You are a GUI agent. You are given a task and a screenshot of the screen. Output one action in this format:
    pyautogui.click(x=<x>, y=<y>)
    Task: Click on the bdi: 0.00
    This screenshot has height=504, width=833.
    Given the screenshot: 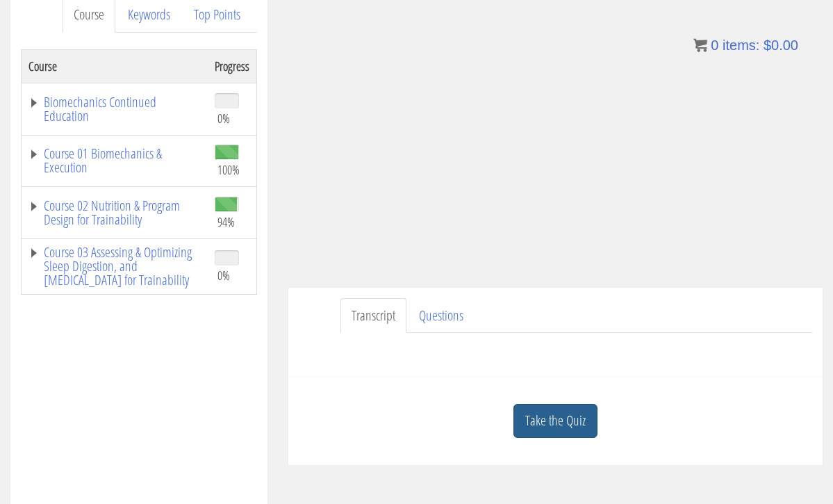 What is the action you would take?
    pyautogui.click(x=781, y=46)
    